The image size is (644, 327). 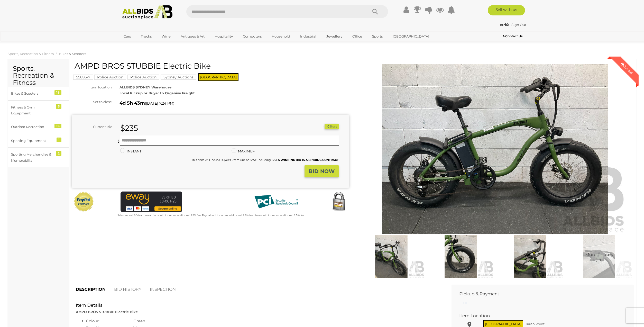 What do you see at coordinates (466, 303) in the screenshot?
I see `img: small-loading.gif` at bounding box center [466, 303].